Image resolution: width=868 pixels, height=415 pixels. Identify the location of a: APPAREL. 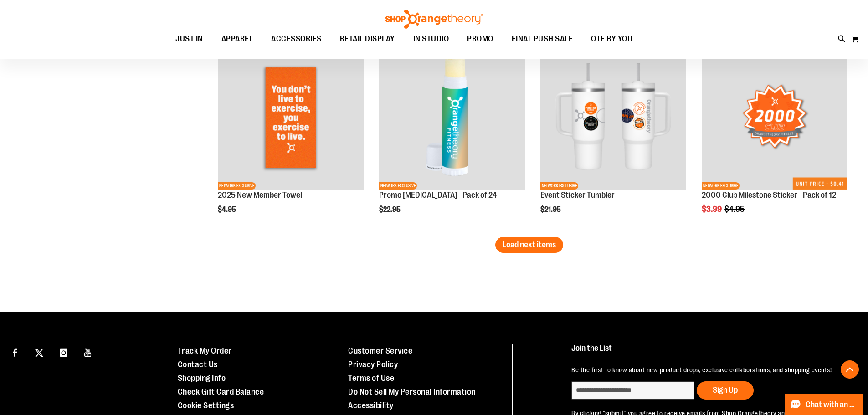
(238, 39).